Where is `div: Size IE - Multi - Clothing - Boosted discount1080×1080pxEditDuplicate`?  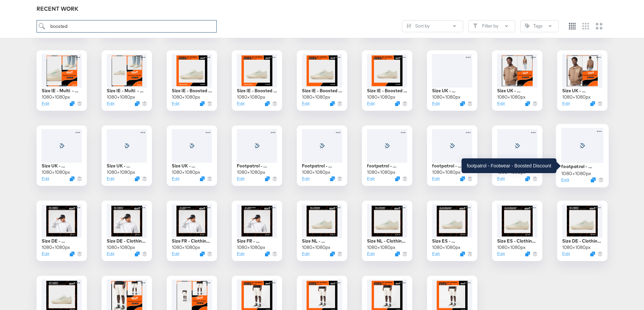
div: Size IE - Multi - Clothing - Boosted discount1080×1080pxEditDuplicate is located at coordinates (62, 80).